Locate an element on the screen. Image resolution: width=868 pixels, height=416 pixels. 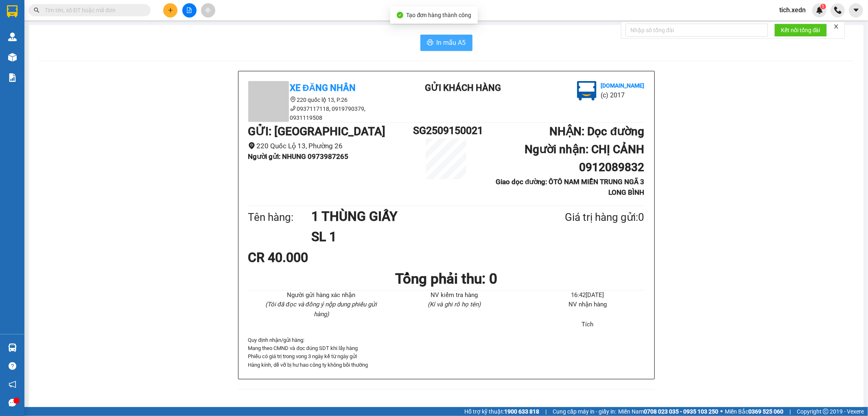
h1: SL 1 is located at coordinates (418, 236).